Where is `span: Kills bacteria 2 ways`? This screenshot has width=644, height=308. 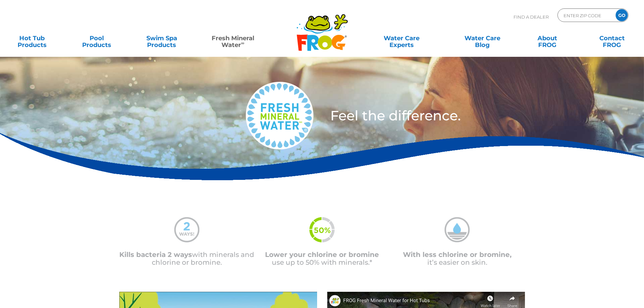
span: Kills bacteria 2 ways is located at coordinates (155, 254).